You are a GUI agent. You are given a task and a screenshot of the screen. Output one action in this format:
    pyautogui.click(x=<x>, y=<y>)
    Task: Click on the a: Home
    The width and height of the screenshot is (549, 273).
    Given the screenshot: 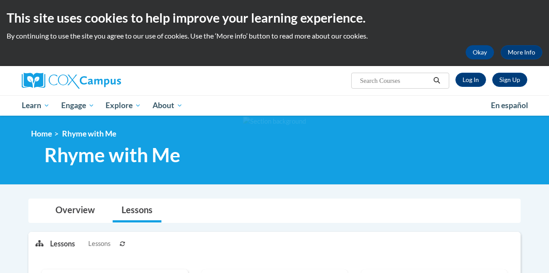 What is the action you would take?
    pyautogui.click(x=41, y=133)
    